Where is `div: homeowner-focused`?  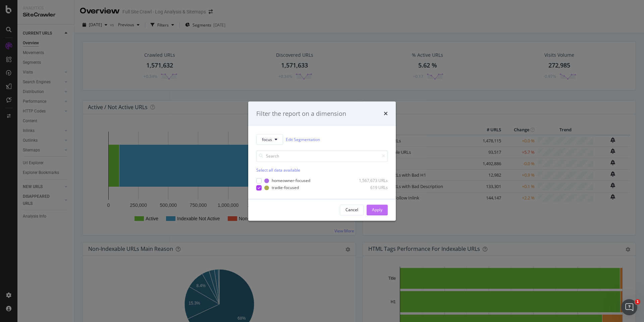
div: homeowner-focused is located at coordinates (291, 181).